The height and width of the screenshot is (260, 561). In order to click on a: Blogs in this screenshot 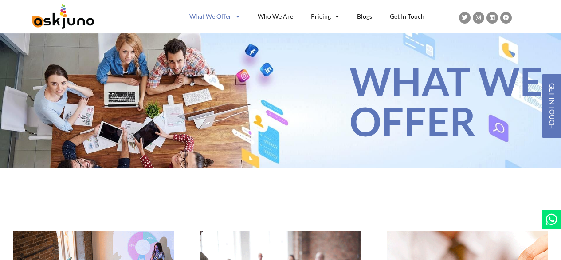, I will do `click(365, 16)`.